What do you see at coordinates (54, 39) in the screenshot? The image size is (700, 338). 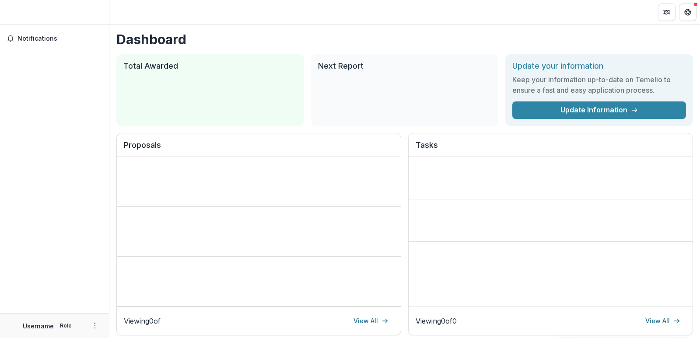 I see `button: Notifications` at bounding box center [54, 39].